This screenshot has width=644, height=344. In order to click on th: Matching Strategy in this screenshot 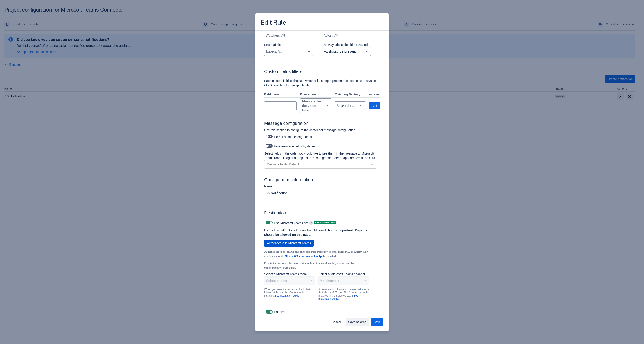, I will do `click(350, 95)`.